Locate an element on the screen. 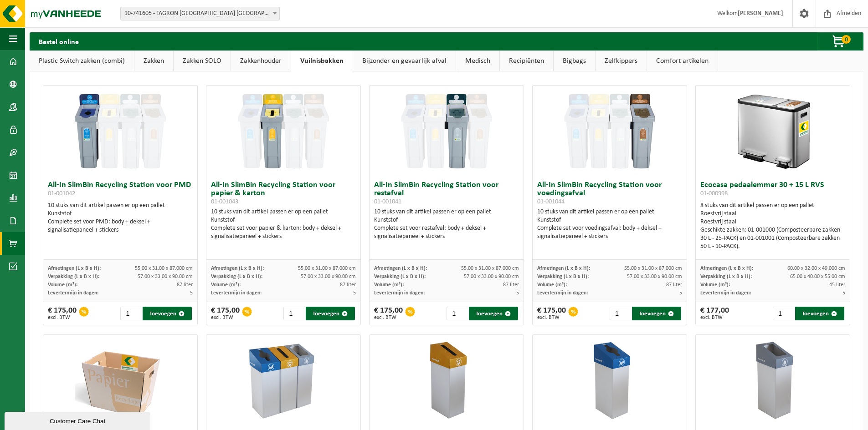  a: Zakken is located at coordinates (153, 61).